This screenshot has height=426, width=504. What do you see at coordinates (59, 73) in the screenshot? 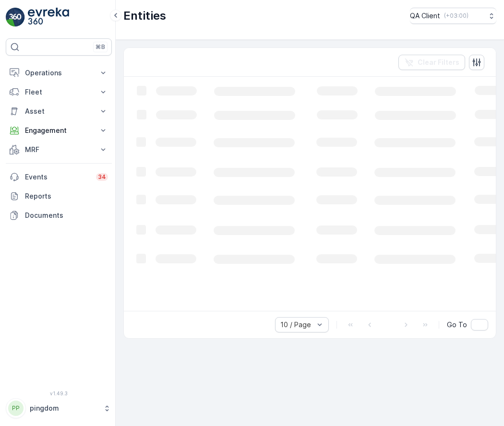
I see `p: Operations` at bounding box center [59, 73].